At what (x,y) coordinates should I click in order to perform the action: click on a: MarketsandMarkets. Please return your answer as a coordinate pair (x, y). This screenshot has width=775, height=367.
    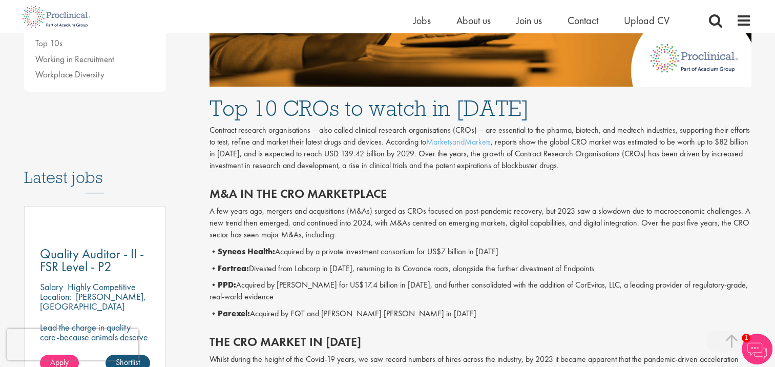
    Looking at the image, I should click on (458, 141).